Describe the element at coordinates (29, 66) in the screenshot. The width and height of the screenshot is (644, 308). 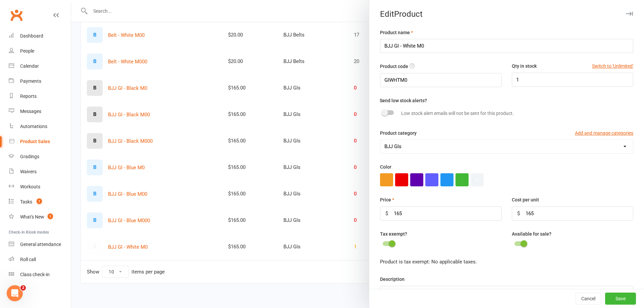
I see `div: Calendar` at that location.